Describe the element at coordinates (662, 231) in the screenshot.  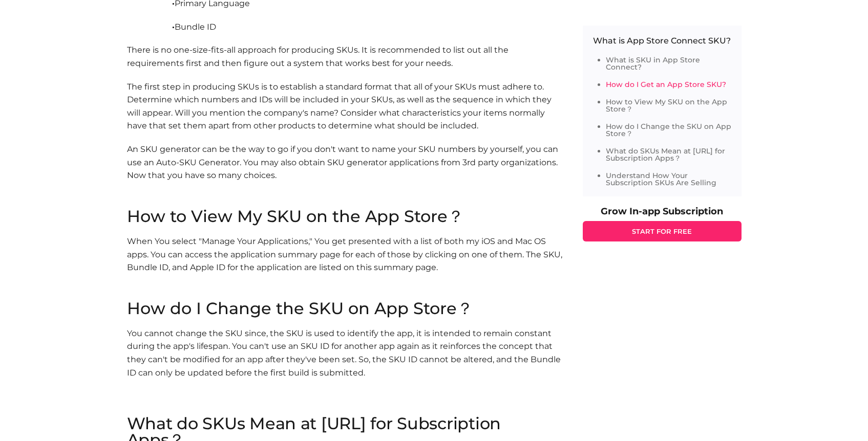
I see `a: START FOR FREE` at that location.